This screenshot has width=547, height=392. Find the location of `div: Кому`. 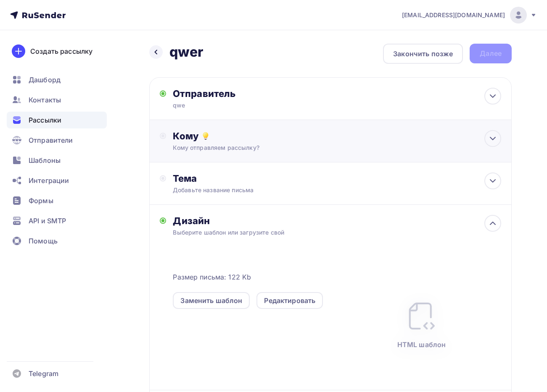

div: Кому is located at coordinates (336, 136).